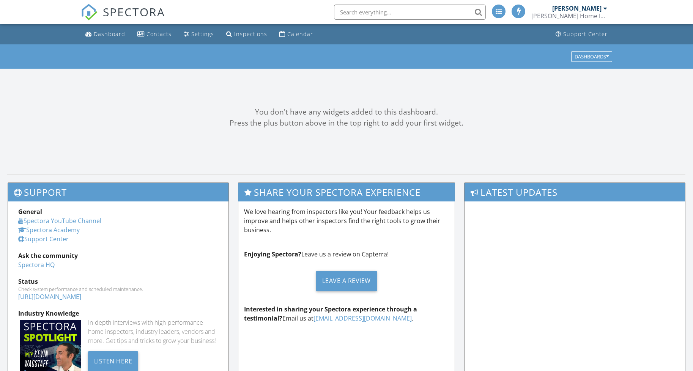 This screenshot has width=693, height=371. I want to click on a: Spectora HQ, so click(36, 265).